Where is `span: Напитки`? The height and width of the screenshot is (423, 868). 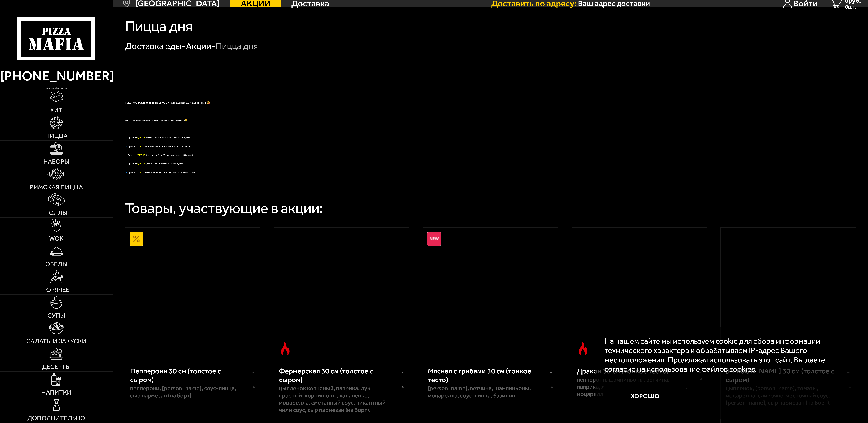
span: Напитки is located at coordinates (56, 393).